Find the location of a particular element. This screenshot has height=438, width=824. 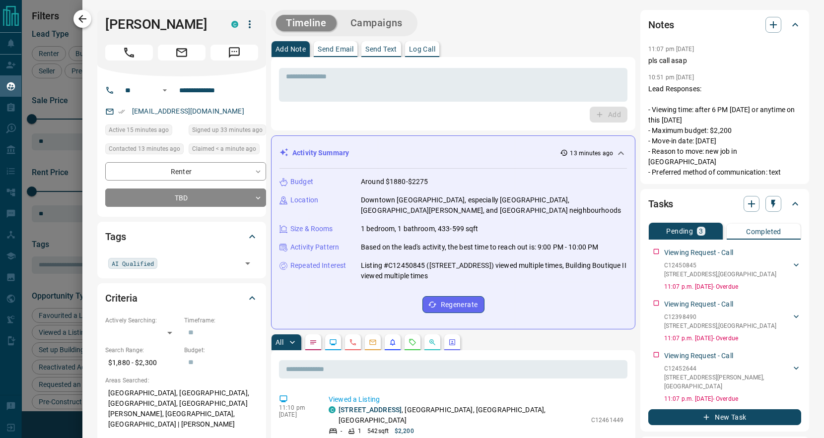

p: Timeframe: is located at coordinates (221, 321).